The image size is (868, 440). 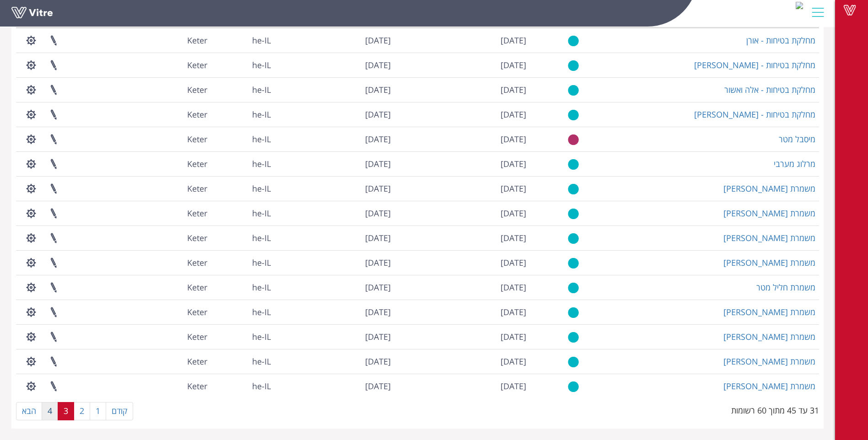 I want to click on img: 89a1e879-483e-4009-bea7-dbfb47cfb1c8.jpg, so click(x=799, y=5).